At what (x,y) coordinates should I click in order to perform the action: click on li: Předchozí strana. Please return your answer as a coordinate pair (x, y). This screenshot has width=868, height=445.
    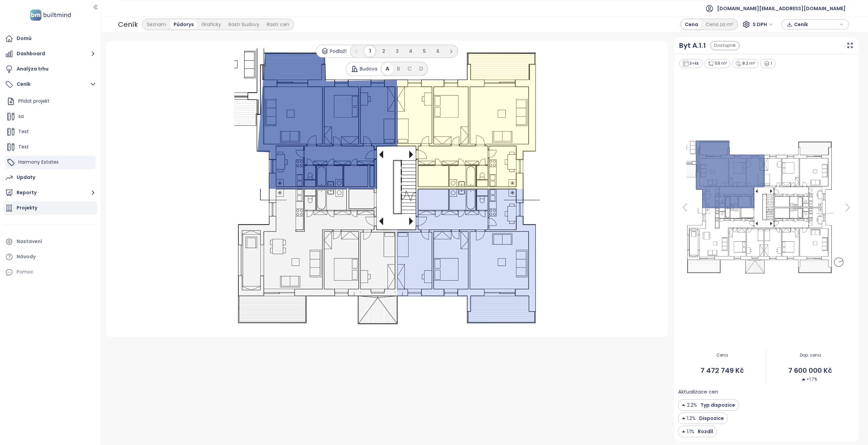
    Looking at the image, I should click on (356, 51).